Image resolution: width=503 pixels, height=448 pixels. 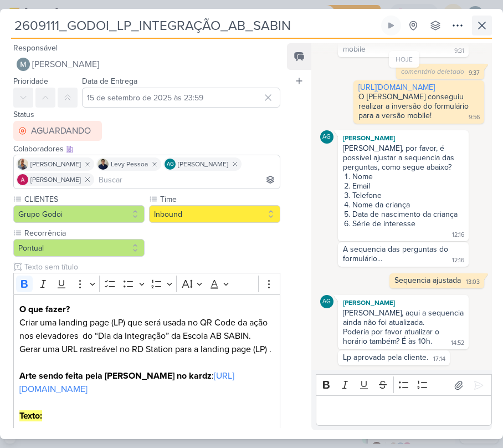 What do you see at coordinates (84, 232) in the screenshot?
I see `label: Recorrência` at bounding box center [84, 232].